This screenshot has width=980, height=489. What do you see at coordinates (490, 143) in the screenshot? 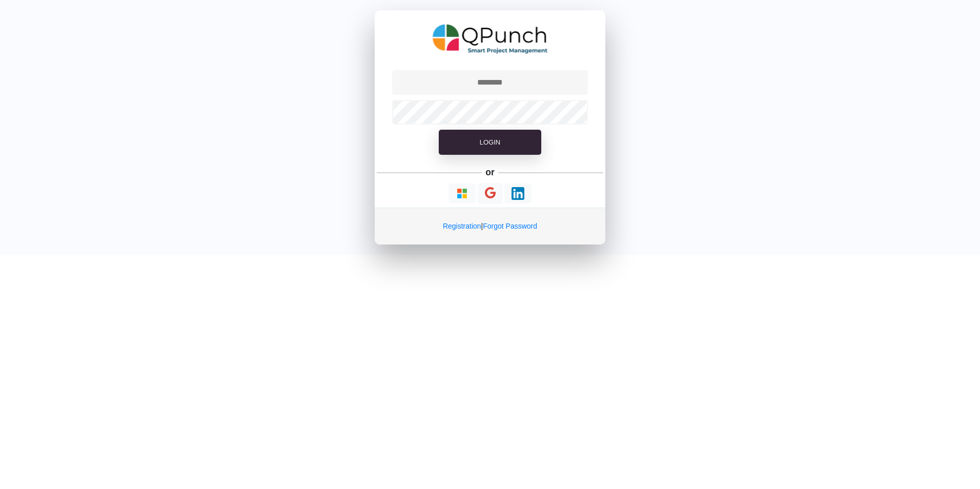
I see `button: Login` at bounding box center [490, 143].